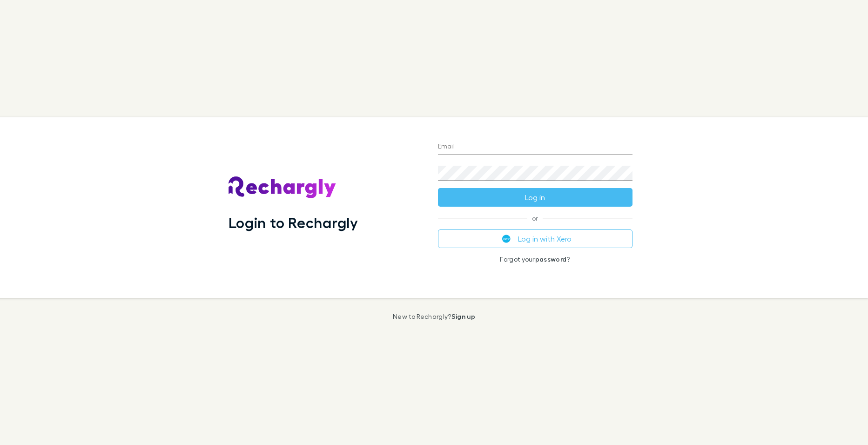 The width and height of the screenshot is (868, 445). Describe the element at coordinates (282, 188) in the screenshot. I see `img: Rechargly's Logo` at that location.